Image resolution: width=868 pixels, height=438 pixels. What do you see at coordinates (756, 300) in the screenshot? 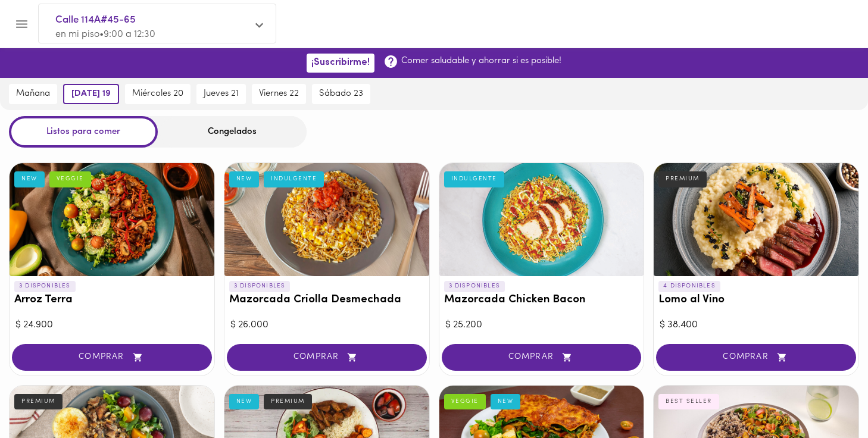
I see `h3: Lomo al Vino` at bounding box center [756, 300].